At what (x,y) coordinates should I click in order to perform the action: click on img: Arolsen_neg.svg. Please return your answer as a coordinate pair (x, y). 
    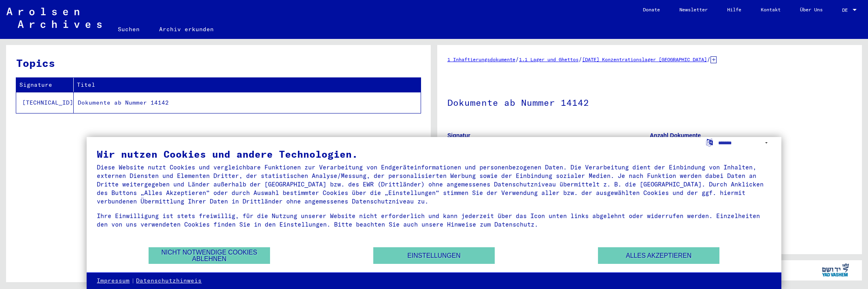
    Looking at the image, I should click on (54, 18).